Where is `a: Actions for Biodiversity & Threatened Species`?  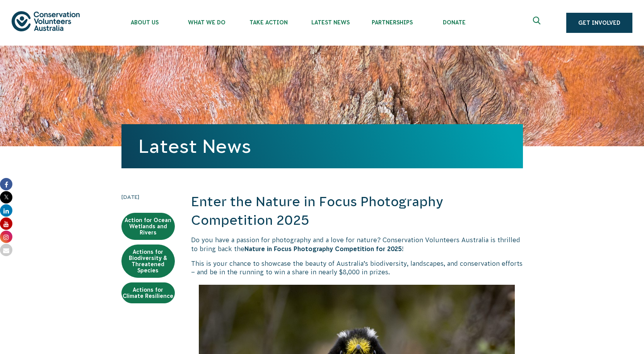
a: Actions for Biodiversity & Threatened Species is located at coordinates (148, 261).